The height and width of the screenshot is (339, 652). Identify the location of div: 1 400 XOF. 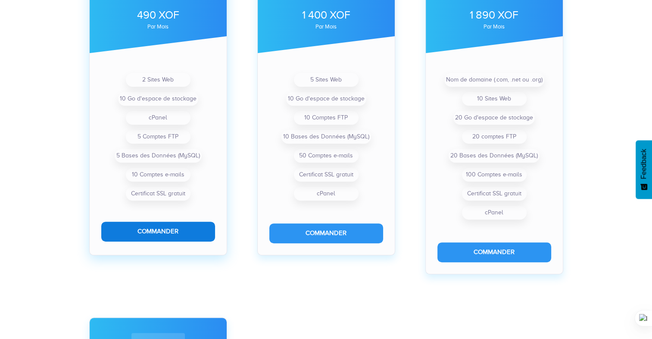
(326, 15).